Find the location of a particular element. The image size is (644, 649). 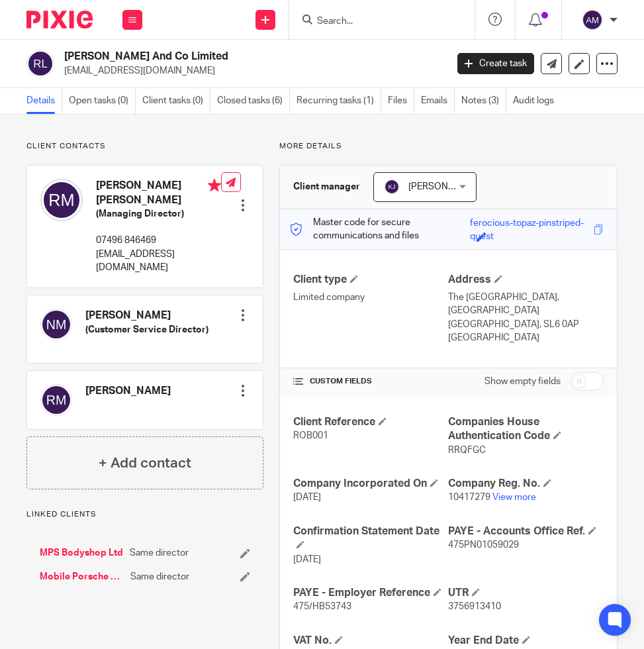

span: RRQFGC is located at coordinates (467, 450).